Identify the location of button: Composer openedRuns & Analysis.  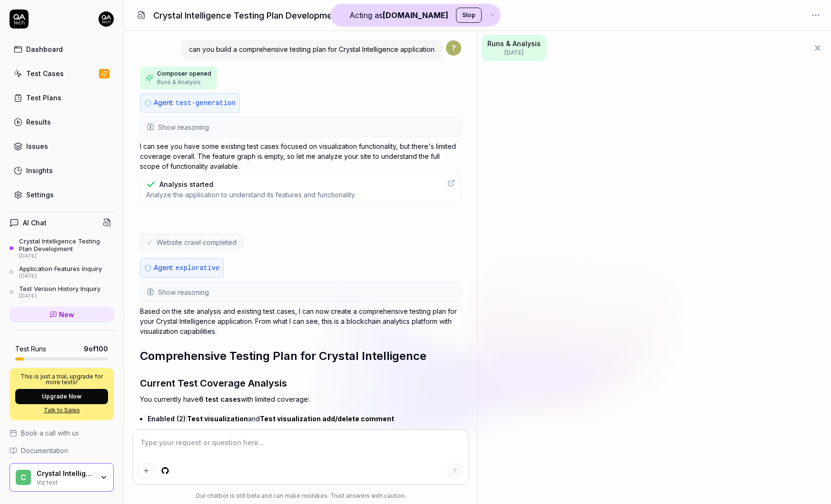
(178, 78).